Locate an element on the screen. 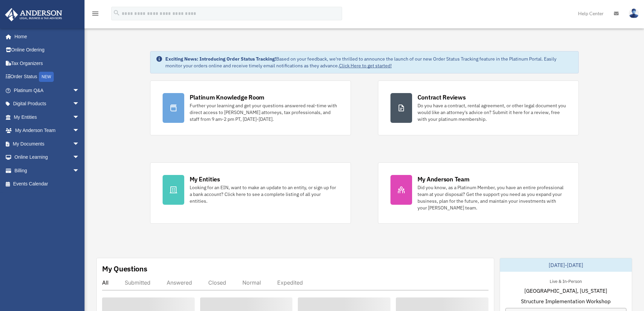  div: Live & In-Person is located at coordinates (566, 280).